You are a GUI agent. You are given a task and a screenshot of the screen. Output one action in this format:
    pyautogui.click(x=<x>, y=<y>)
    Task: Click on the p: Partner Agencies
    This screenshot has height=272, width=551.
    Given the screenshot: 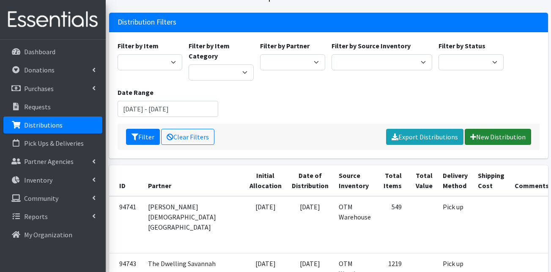 What is the action you would take?
    pyautogui.click(x=49, y=161)
    